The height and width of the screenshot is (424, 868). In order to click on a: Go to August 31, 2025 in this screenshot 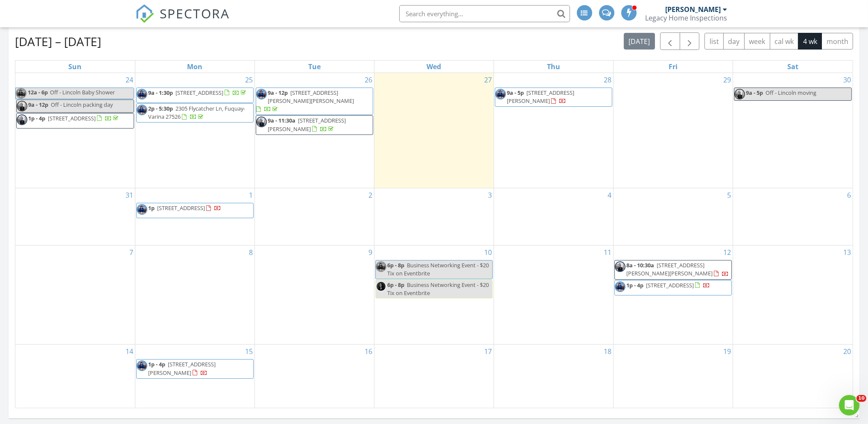, I will do `click(130, 195)`.